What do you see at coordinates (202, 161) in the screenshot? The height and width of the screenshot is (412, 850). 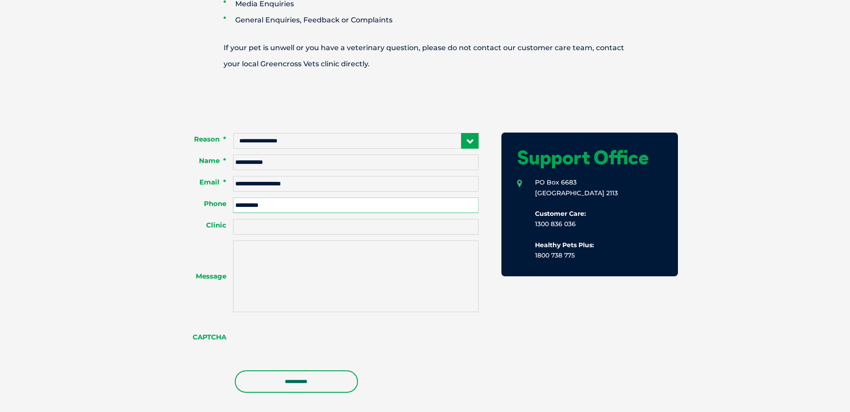 I see `label: Name` at bounding box center [202, 161].